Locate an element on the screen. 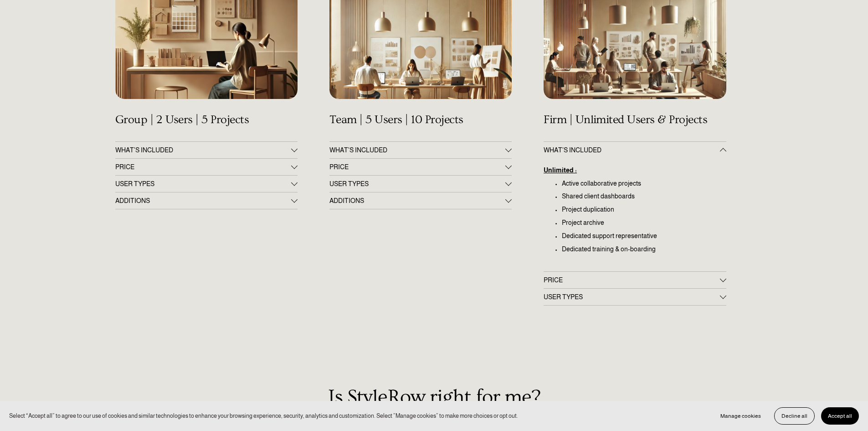  span: Decline all is located at coordinates (794, 416).